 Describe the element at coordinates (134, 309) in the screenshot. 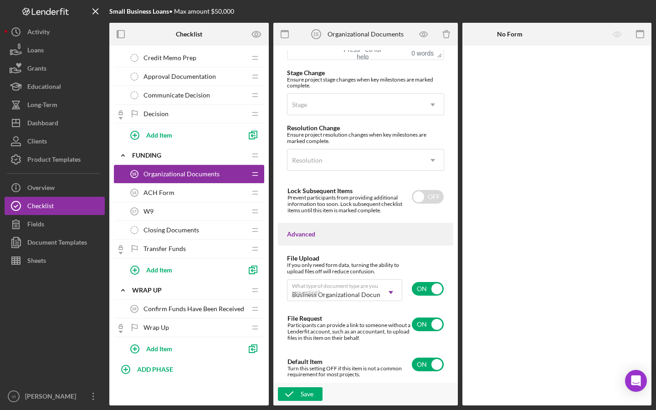

I see `tspan: 18` at that location.